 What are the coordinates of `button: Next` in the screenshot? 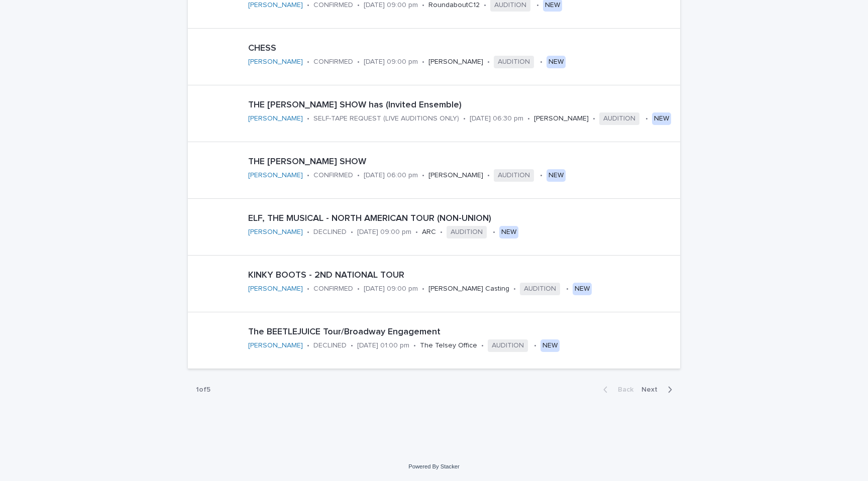 It's located at (658, 390).